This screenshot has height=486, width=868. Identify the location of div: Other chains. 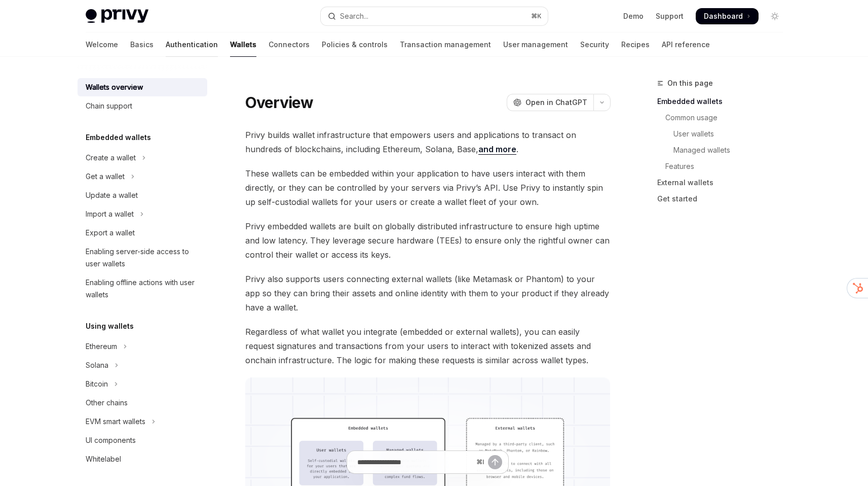
(106, 403).